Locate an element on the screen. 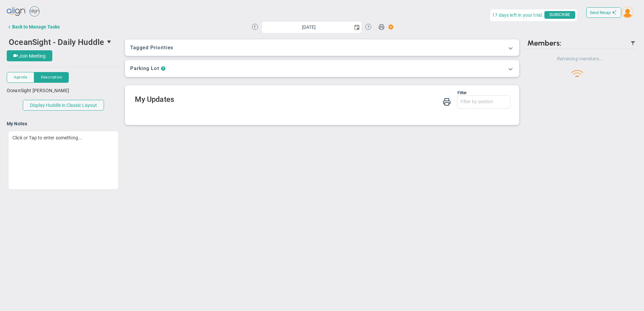 The height and width of the screenshot is (311, 644). input: Filter by section is located at coordinates (484, 101).